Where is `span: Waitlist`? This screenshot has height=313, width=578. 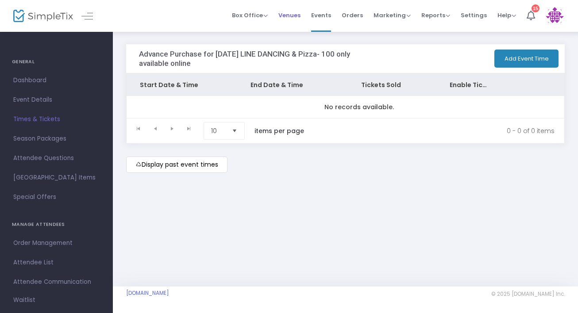
span: Waitlist is located at coordinates (24, 300).